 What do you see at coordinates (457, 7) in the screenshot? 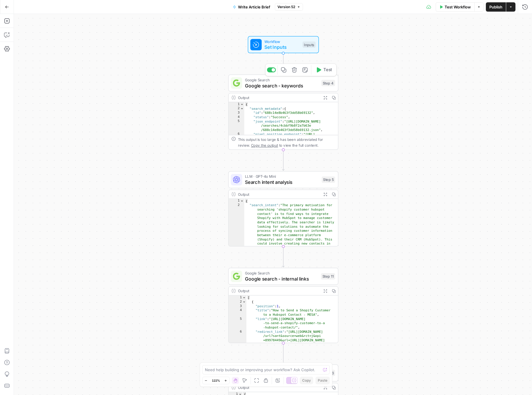
I see `span: Test Workflow` at bounding box center [457, 7].